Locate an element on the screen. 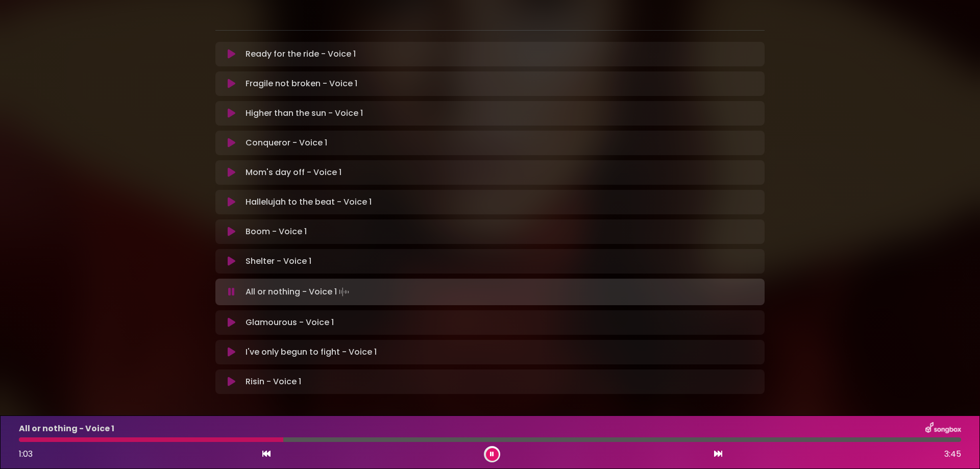  p: Boom - Voice 1 is located at coordinates (276, 232).